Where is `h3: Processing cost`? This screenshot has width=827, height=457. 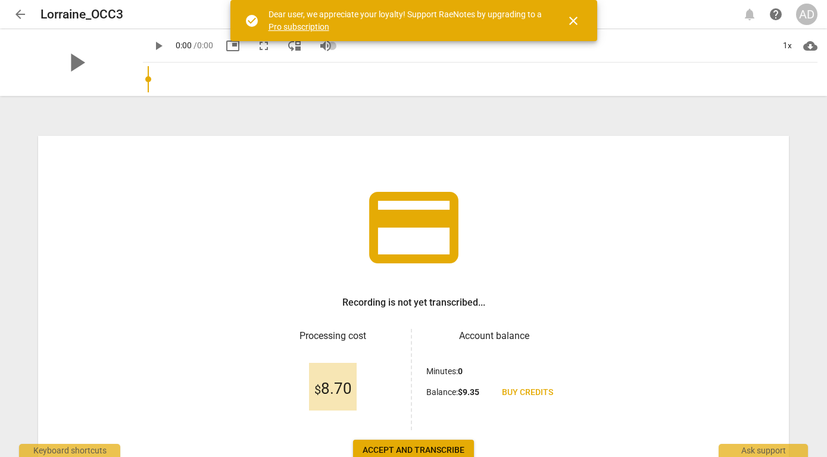 h3: Processing cost is located at coordinates (333, 336).